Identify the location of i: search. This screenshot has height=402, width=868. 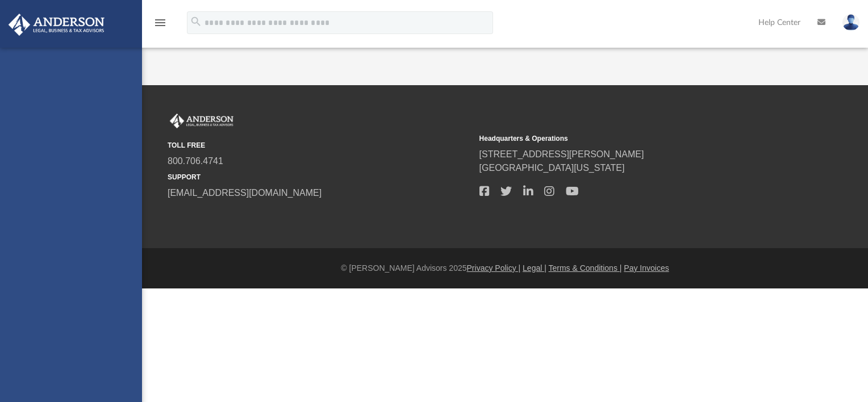
(196, 22).